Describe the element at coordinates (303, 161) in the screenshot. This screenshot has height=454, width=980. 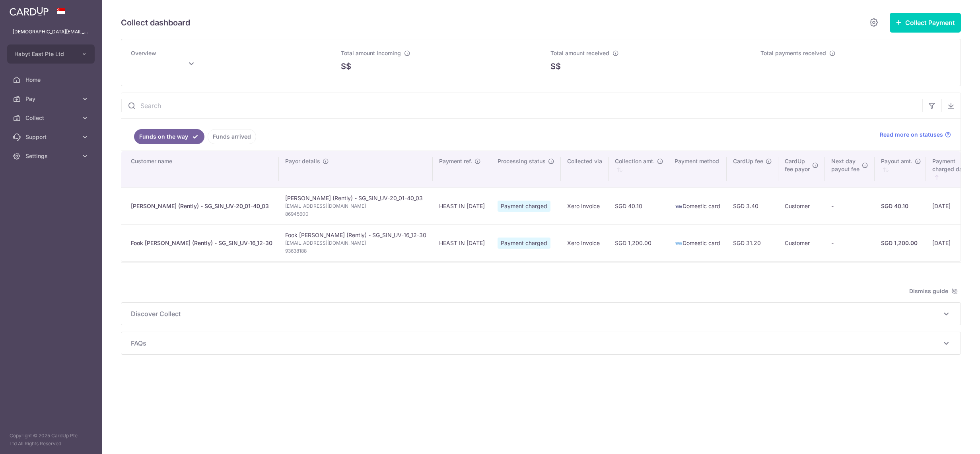
I see `span: Payor details` at that location.